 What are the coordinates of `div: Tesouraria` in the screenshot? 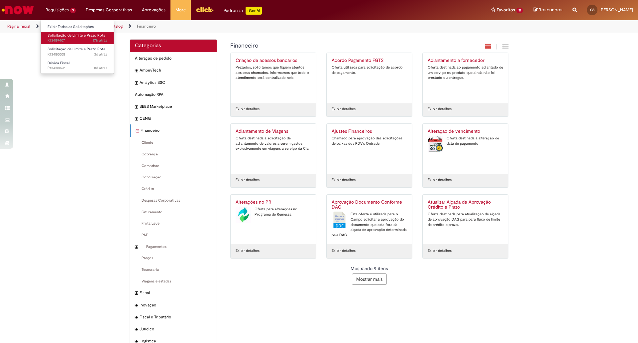 It's located at (173, 270).